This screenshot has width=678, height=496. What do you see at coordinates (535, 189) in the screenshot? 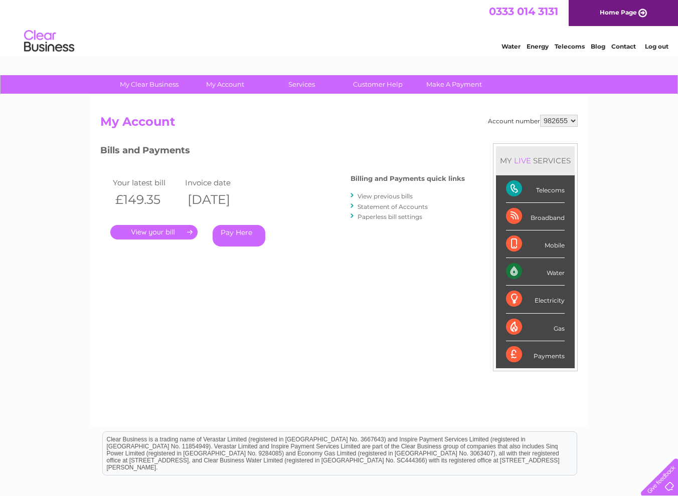
I see `div: Telecoms` at bounding box center [535, 189].